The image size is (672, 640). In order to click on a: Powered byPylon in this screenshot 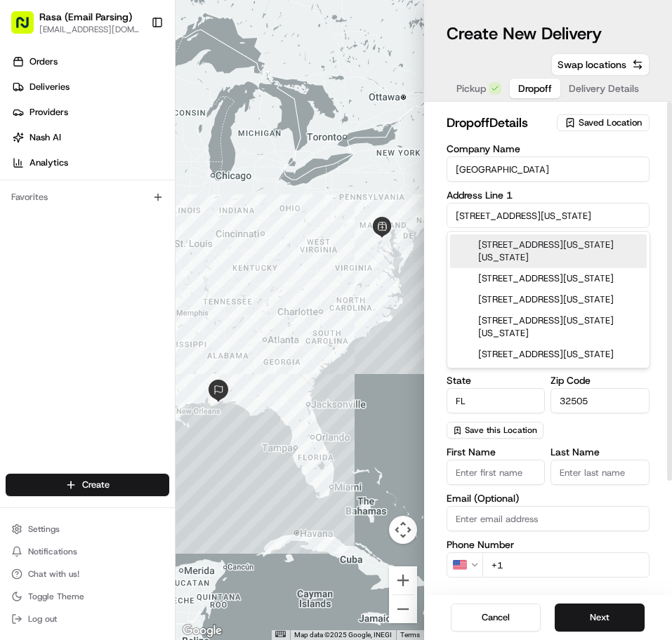, I will do `click(134, 353)`.